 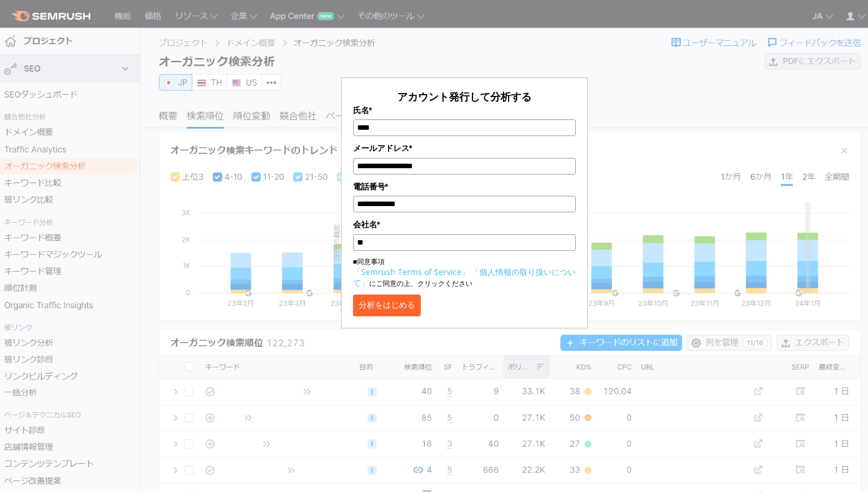 What do you see at coordinates (465, 277) in the screenshot?
I see `a: 「個人情報の取り扱いについて」` at bounding box center [465, 277].